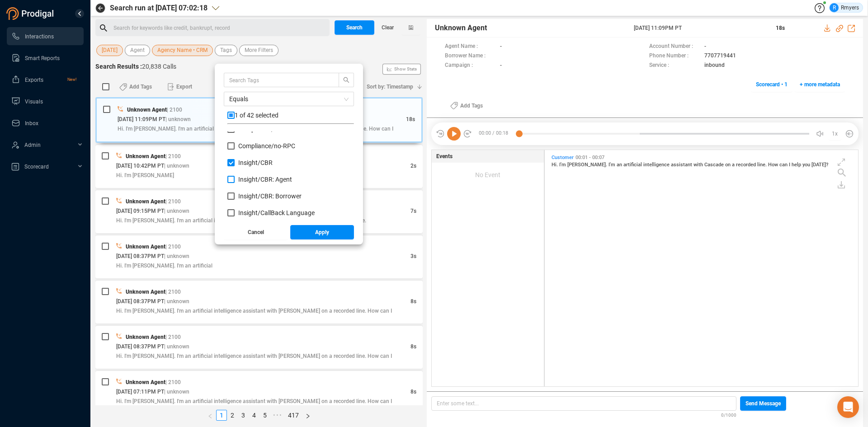  Describe the element at coordinates (413, 211) in the screenshot. I see `span: 7s` at that location.